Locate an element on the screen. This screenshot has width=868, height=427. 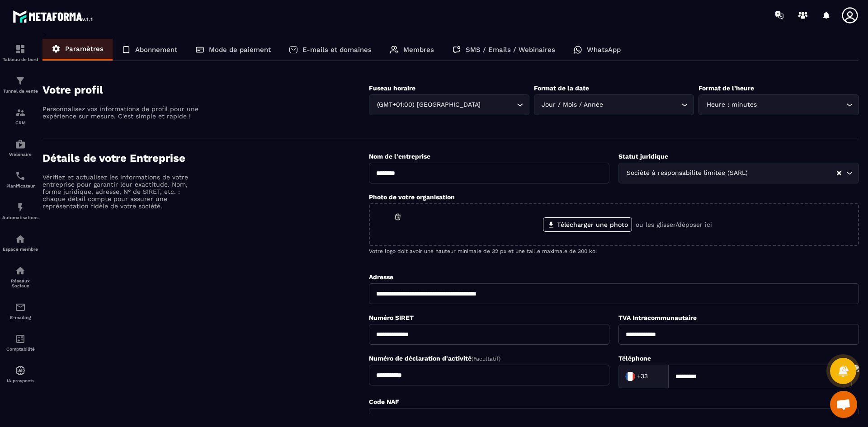
span: Heure : minutes is located at coordinates (731, 105).